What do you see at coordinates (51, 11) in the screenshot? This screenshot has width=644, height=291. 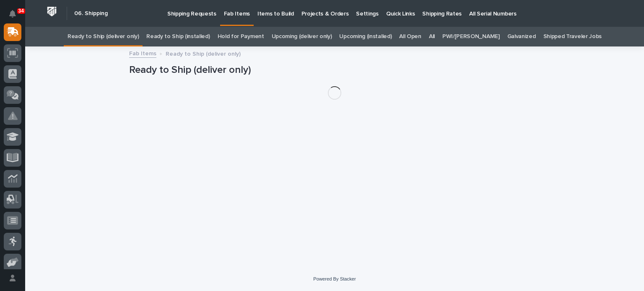 I see `img: Workspace Logo` at bounding box center [51, 11].